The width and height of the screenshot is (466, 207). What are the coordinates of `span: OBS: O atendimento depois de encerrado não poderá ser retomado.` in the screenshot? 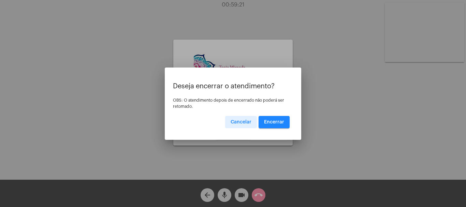 It's located at (228, 103).